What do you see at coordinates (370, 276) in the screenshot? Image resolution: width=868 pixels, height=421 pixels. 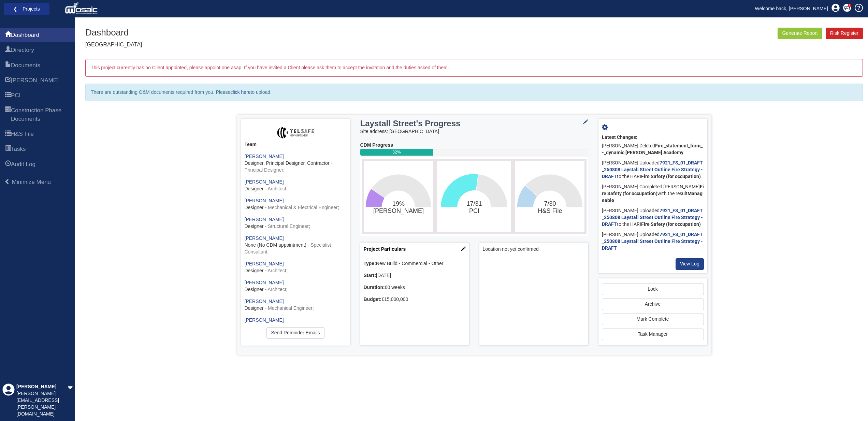 I see `b: Start:` at bounding box center [370, 276].